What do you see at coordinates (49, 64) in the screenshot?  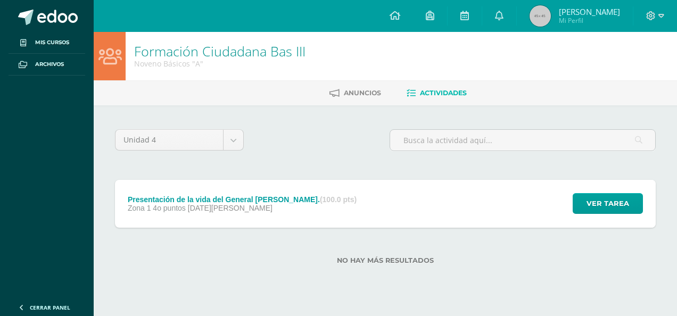 I see `span: Archivos` at bounding box center [49, 64].